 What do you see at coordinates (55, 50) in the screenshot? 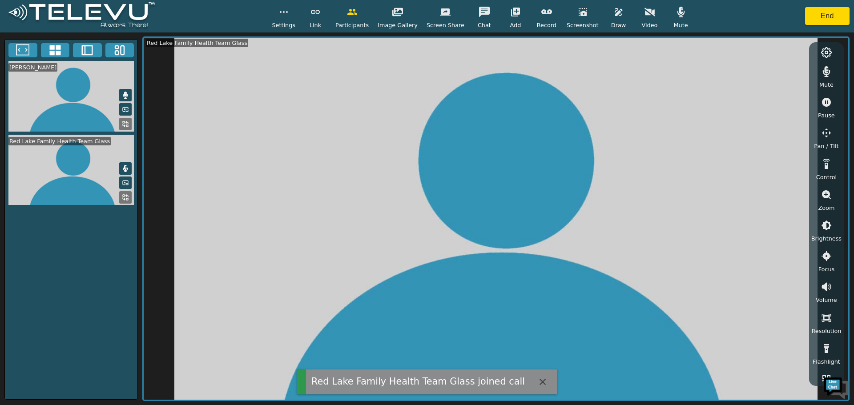
I see `button: 4x4` at bounding box center [55, 50].